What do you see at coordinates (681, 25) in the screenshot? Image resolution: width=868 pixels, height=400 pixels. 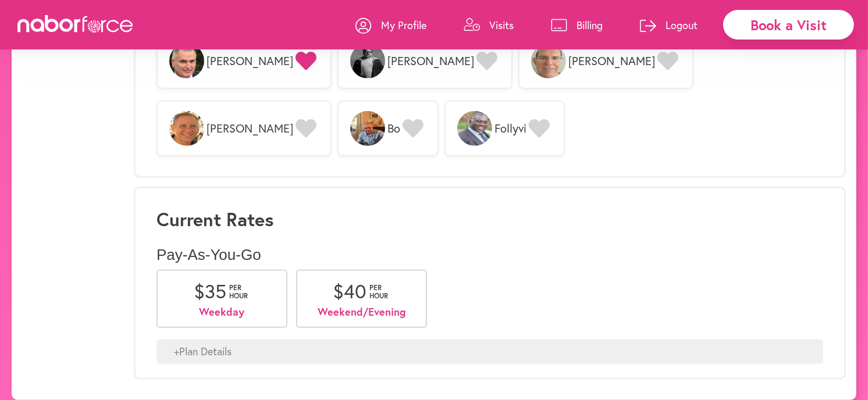 I see `p: Logout` at bounding box center [681, 25].